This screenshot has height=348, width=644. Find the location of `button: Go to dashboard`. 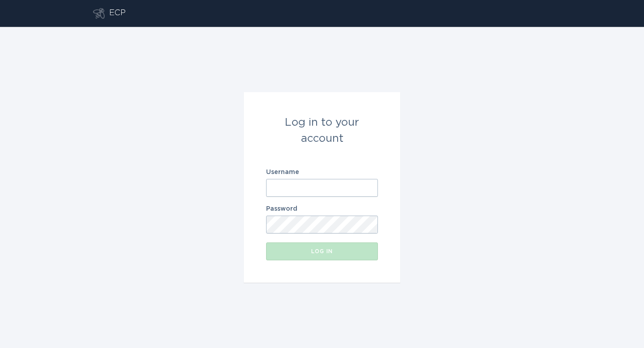

button: Go to dashboard is located at coordinates (99, 13).